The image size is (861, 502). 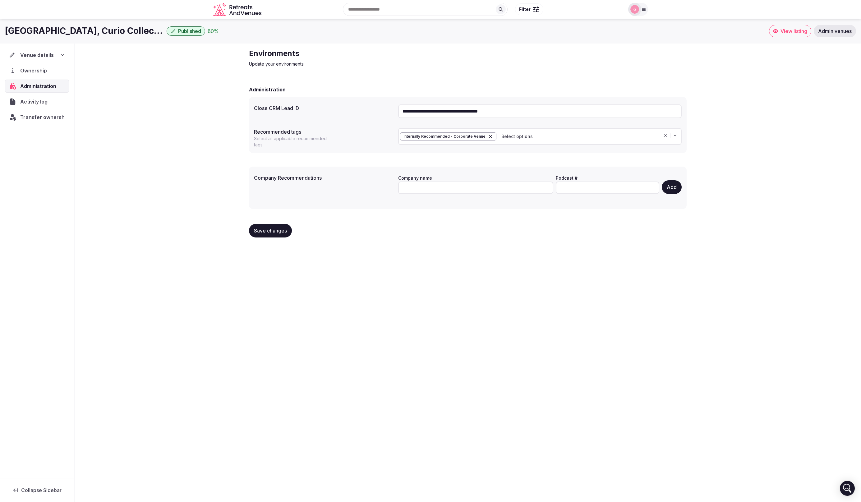 What do you see at coordinates (517, 136) in the screenshot?
I see `span: Select options` at bounding box center [517, 136].